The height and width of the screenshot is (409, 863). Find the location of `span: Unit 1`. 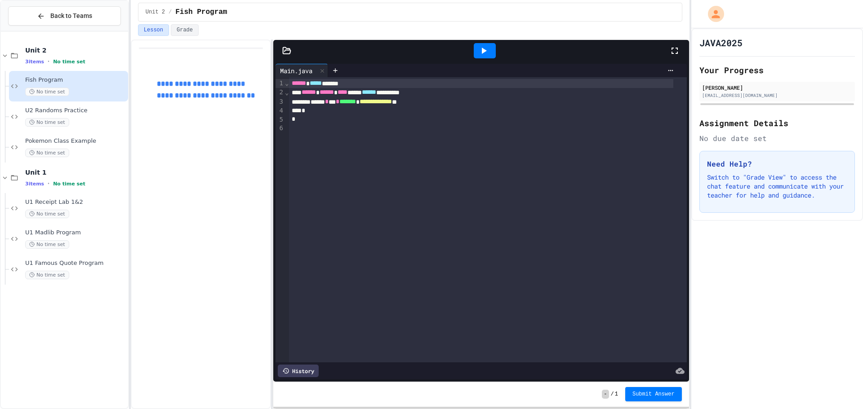

span: Unit 1 is located at coordinates (76, 173).